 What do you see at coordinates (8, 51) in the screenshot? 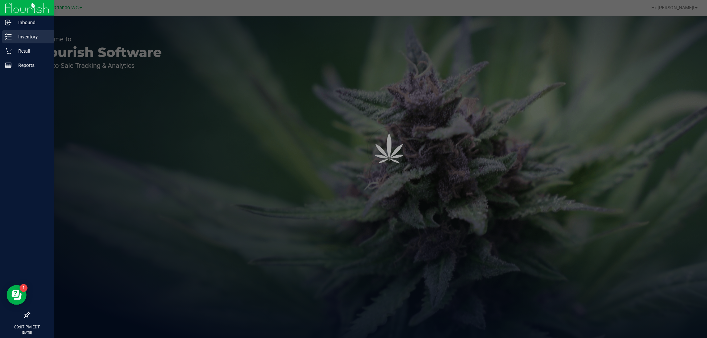
I see `inline-svg: Retail` at bounding box center [8, 51].